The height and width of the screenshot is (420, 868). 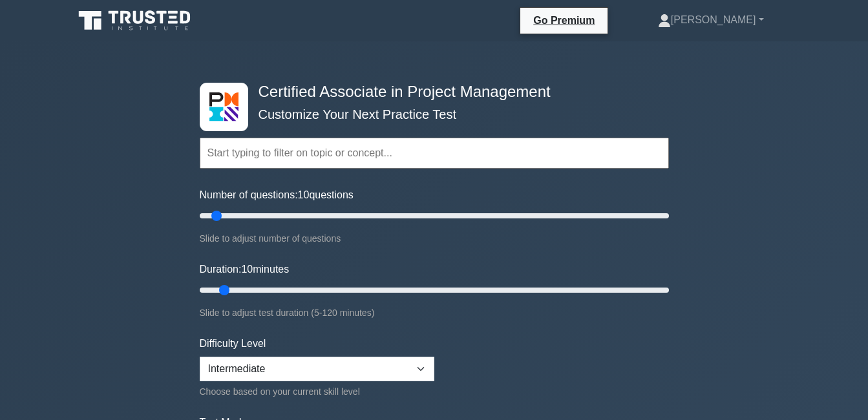 What do you see at coordinates (434, 238) in the screenshot?
I see `div: Slide to adjust number of questions` at bounding box center [434, 238].